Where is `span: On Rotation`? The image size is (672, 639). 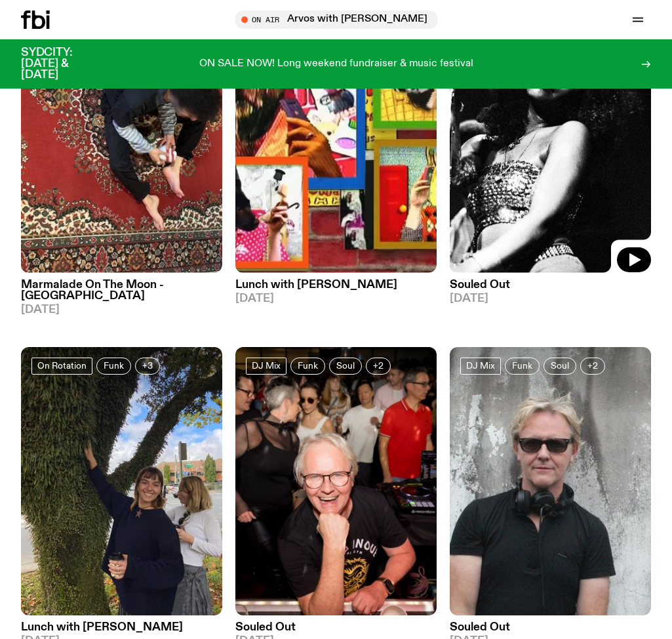 span: On Rotation is located at coordinates (62, 366).